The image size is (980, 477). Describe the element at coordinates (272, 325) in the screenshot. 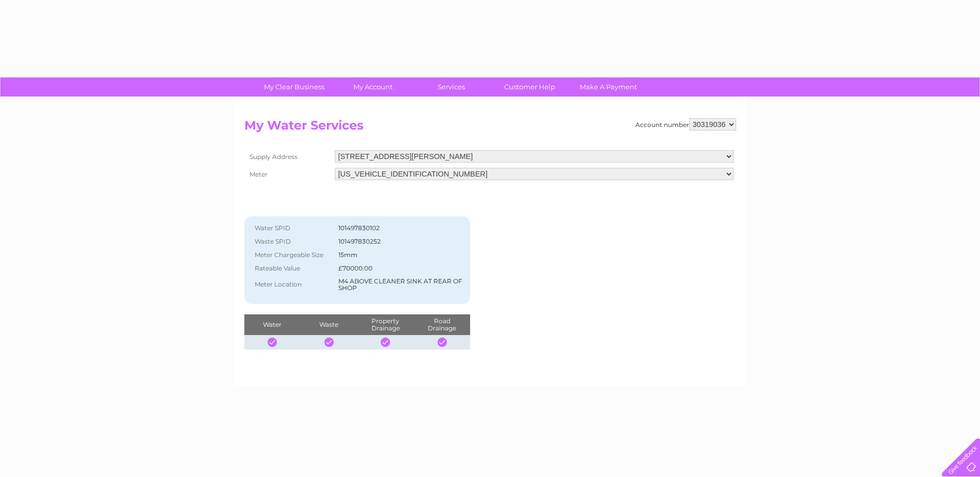

I see `th: Water` at that location.